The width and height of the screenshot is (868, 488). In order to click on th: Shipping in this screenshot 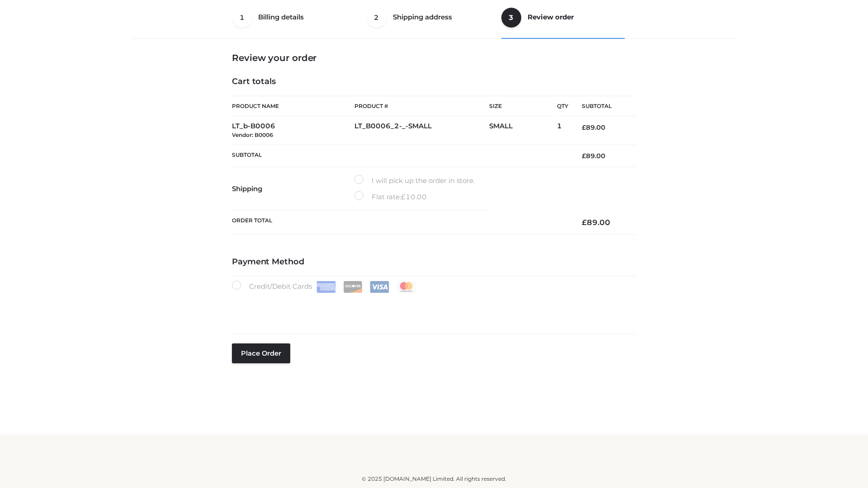, I will do `click(293, 189)`.